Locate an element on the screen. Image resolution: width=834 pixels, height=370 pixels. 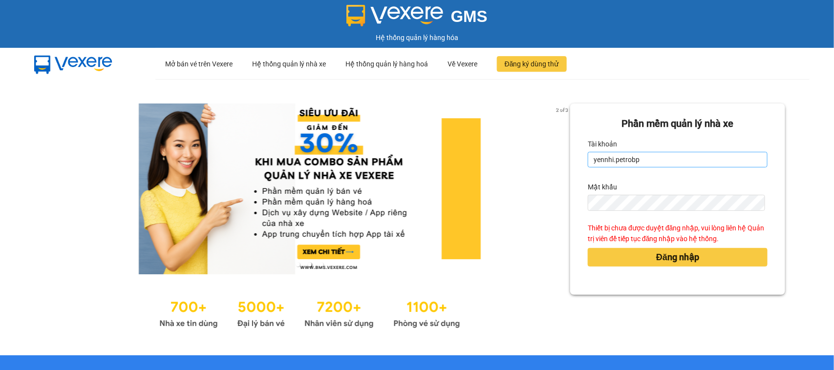
button: previous slide / item is located at coordinates (56, 189).